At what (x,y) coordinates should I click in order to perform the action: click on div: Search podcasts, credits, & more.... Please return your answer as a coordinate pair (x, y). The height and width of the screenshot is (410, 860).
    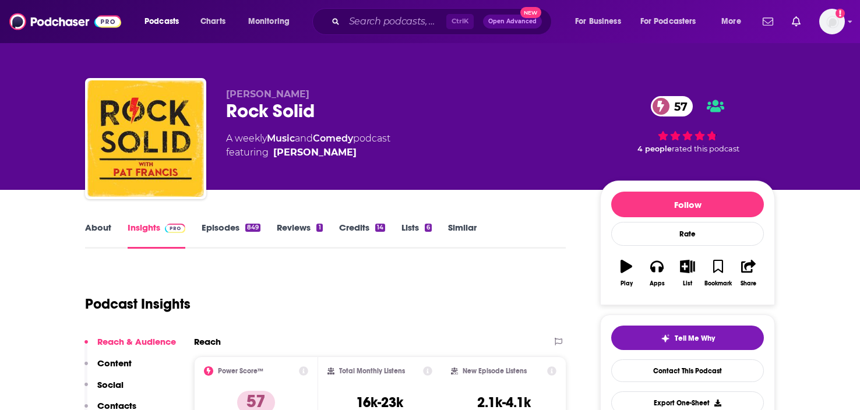
    Looking at the image, I should click on (443, 22).